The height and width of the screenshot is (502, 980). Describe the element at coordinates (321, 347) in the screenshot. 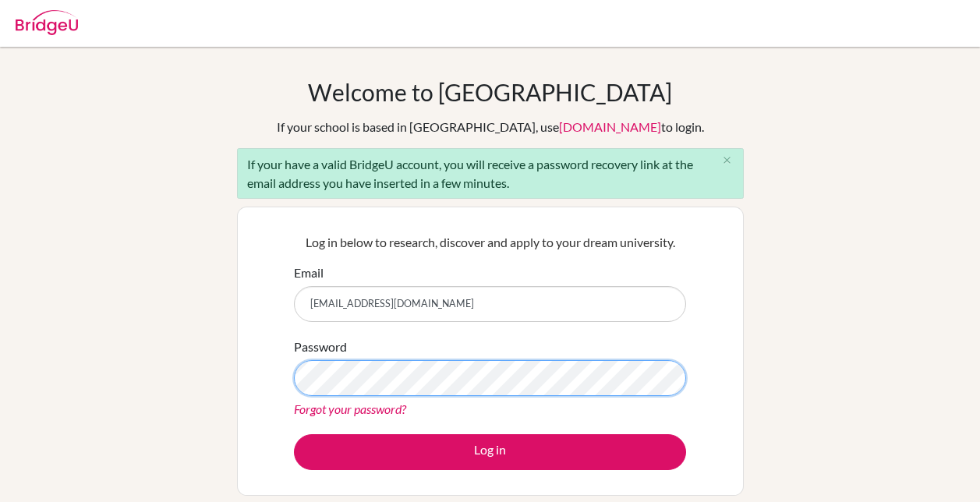

I see `label: Password` at that location.